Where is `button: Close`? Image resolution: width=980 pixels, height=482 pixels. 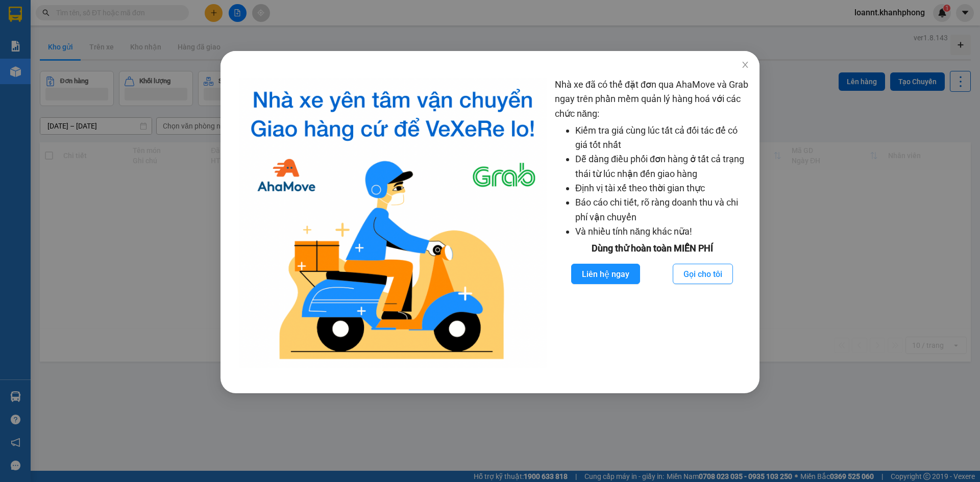 button: Close is located at coordinates (745, 66).